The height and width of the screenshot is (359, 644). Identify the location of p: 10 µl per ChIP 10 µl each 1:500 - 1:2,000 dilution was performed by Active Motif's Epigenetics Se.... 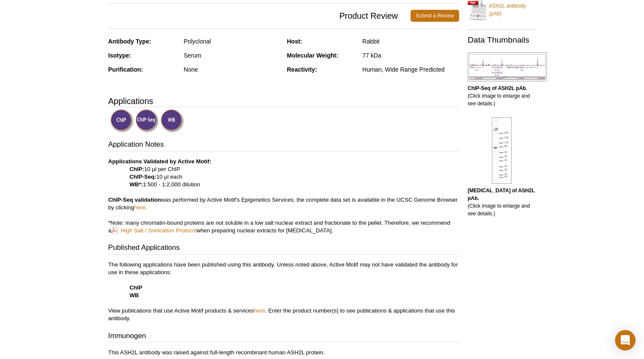
(284, 196).